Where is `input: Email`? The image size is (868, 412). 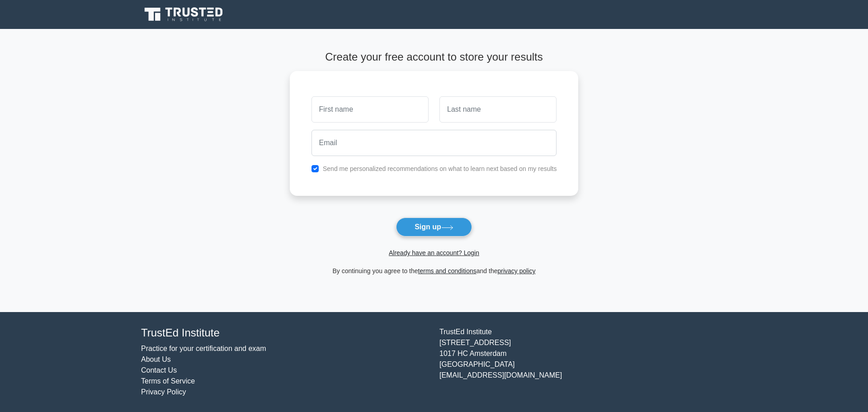 input: Email is located at coordinates (434, 143).